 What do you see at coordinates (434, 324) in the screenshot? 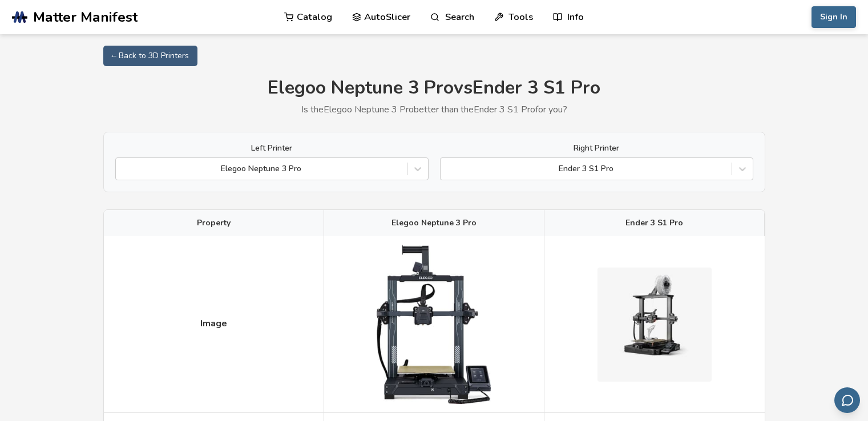
I see `img: Elegoo Neptune 3 Pro` at bounding box center [434, 324].